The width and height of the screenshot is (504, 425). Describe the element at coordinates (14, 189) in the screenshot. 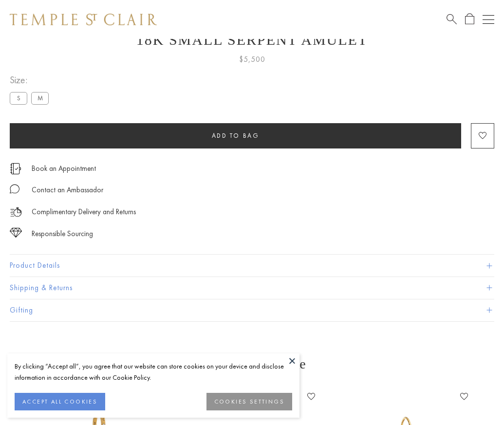

I see `img: MessageIcon-01_2.svg` at that location.